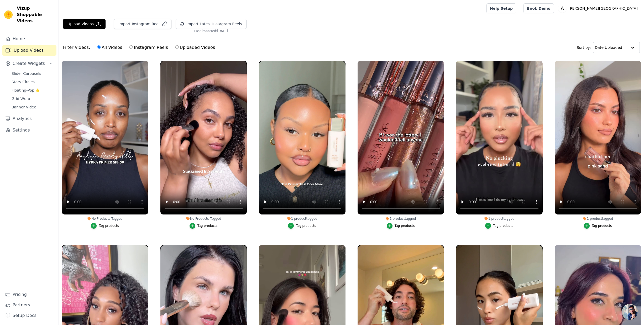  I want to click on input: Instagram Reels, so click(131, 47).